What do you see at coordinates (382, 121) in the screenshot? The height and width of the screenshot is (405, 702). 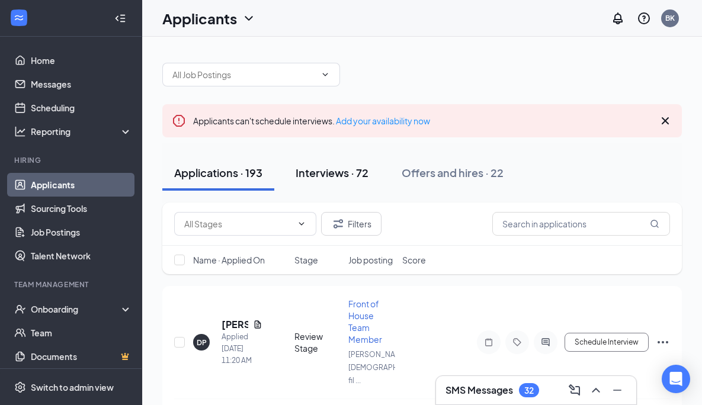 I see `a: Add your availability now` at bounding box center [382, 121].